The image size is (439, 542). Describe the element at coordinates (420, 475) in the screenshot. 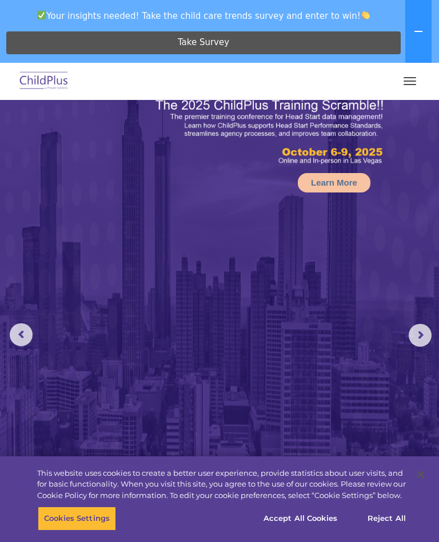

I see `button: Close` at that location.